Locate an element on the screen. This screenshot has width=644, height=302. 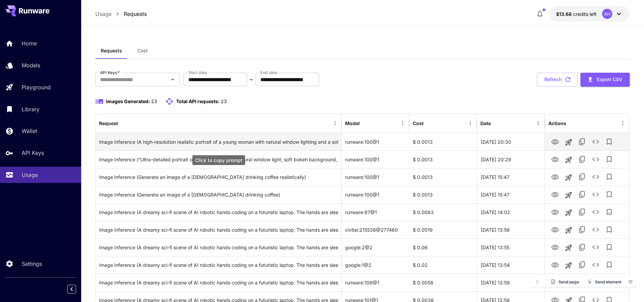
span: credits left is located at coordinates (585, 14).